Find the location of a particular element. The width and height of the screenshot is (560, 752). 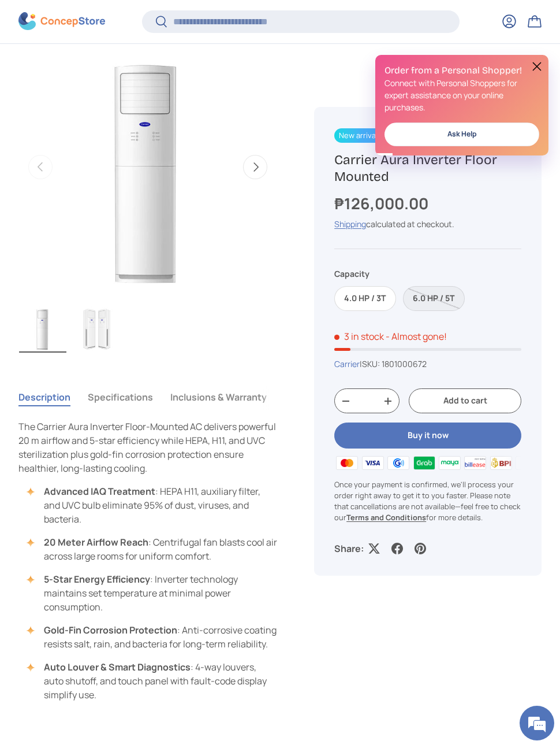

strong: Advanced IAQ Treatment is located at coordinates (99, 491).